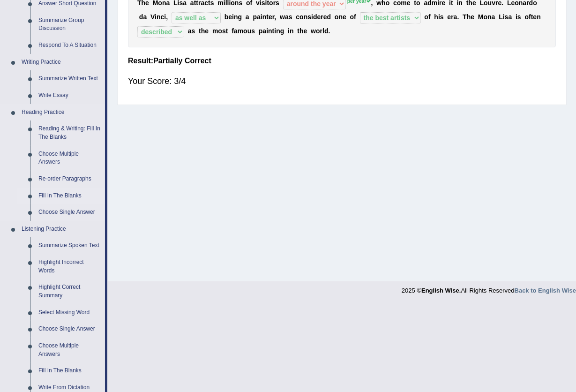 This screenshot has width=576, height=392. What do you see at coordinates (545, 290) in the screenshot?
I see `a: Back to English Wise` at bounding box center [545, 290].